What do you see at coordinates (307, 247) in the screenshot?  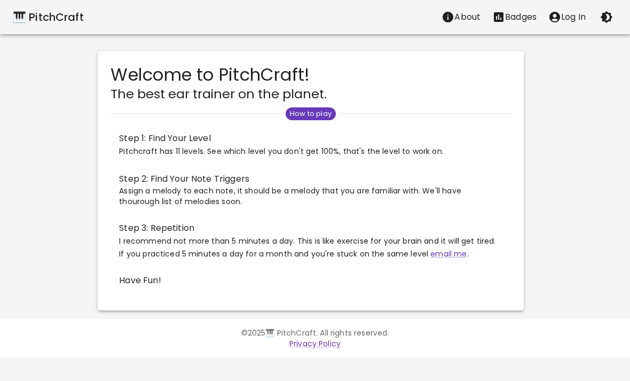 I see `span: I recommend not more than 5 minutes a day. This is like exercise for your brain and it will get t...` at bounding box center [307, 247].